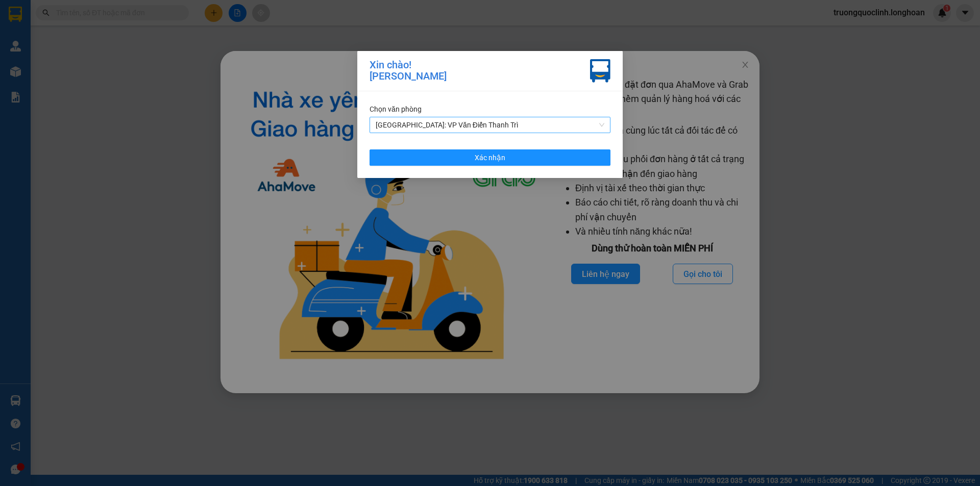 The height and width of the screenshot is (486, 980). Describe the element at coordinates (490, 109) in the screenshot. I see `div: Chọn văn phòng` at that location.